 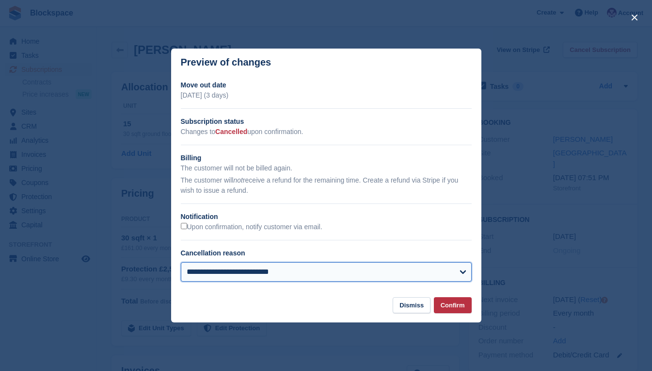 I want to click on button: close, so click(x=635, y=17).